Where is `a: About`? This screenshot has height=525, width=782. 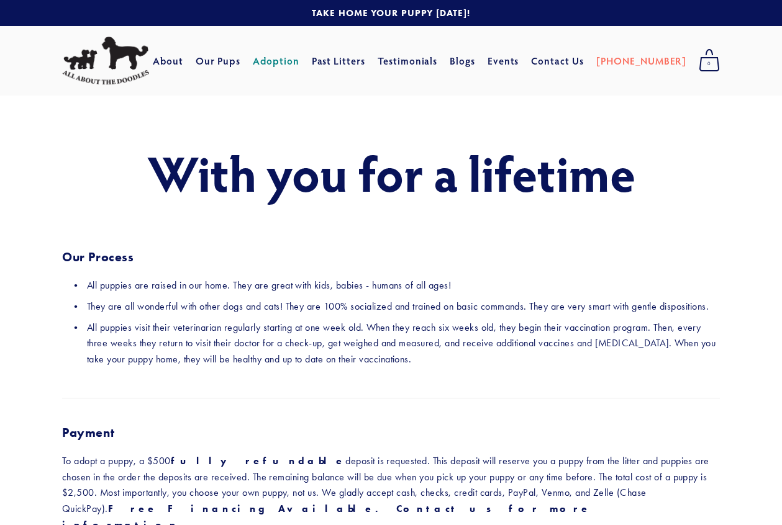 a: About is located at coordinates (168, 61).